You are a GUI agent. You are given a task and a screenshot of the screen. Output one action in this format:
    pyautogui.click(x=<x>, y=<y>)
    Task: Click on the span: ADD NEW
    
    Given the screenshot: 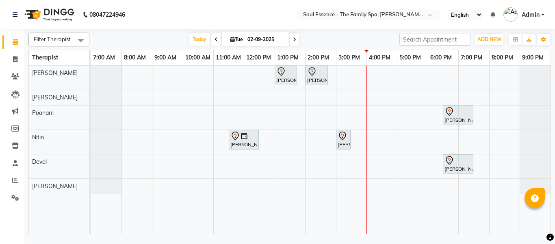 What is the action you would take?
    pyautogui.click(x=489, y=39)
    